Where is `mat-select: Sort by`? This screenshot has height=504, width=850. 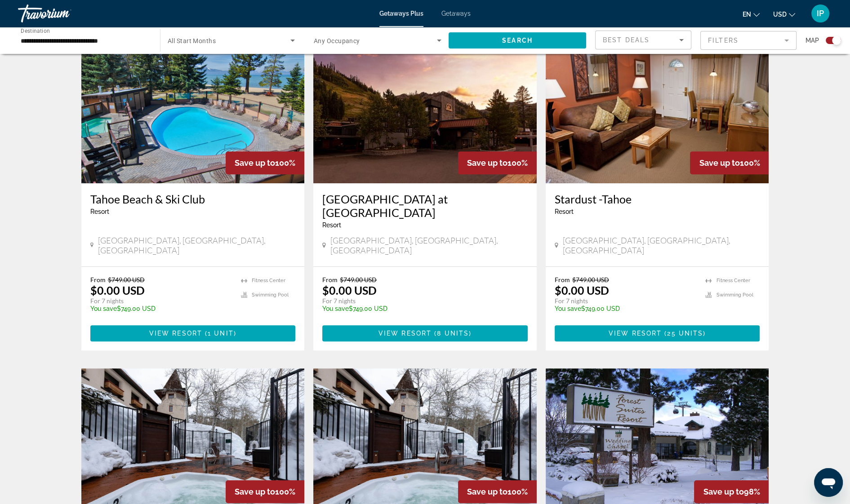 mat-select: Sort by is located at coordinates (643, 40).